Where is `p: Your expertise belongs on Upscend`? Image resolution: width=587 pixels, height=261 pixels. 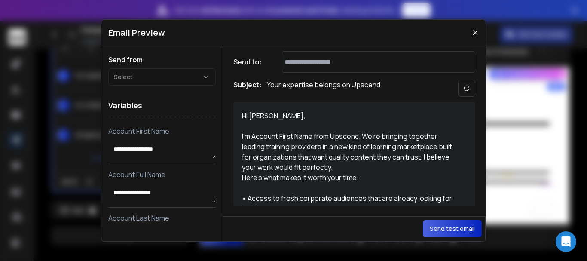 p: Your expertise belongs on Upscend is located at coordinates (323, 88).